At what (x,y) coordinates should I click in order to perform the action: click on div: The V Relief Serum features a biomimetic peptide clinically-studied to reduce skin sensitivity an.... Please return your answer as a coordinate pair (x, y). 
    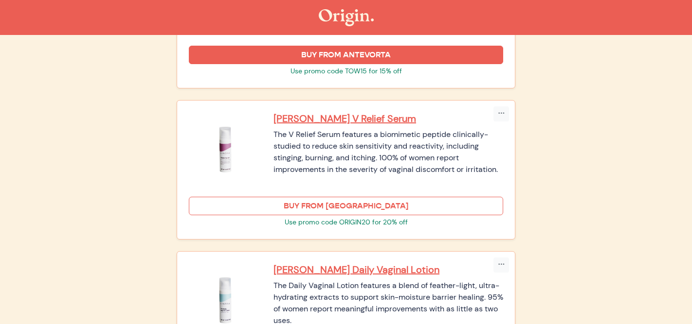
    Looking at the image, I should click on (388, 152).